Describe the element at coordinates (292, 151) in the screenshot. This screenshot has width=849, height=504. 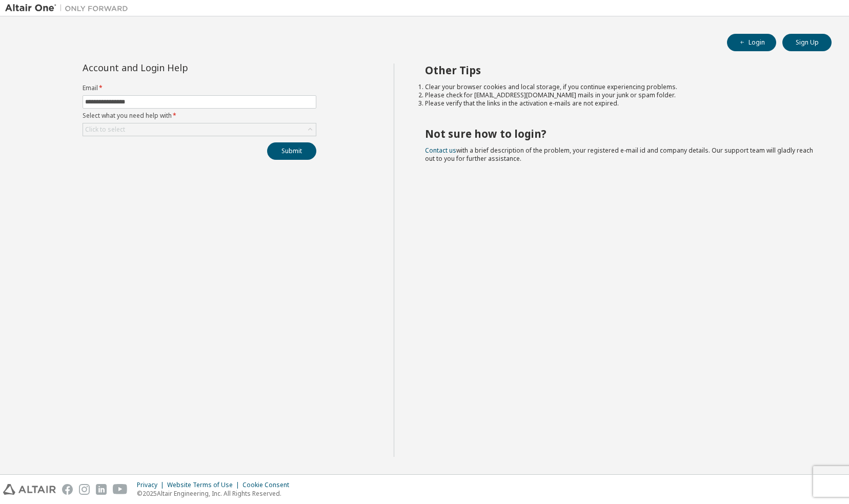
I see `button: Submit` at that location.